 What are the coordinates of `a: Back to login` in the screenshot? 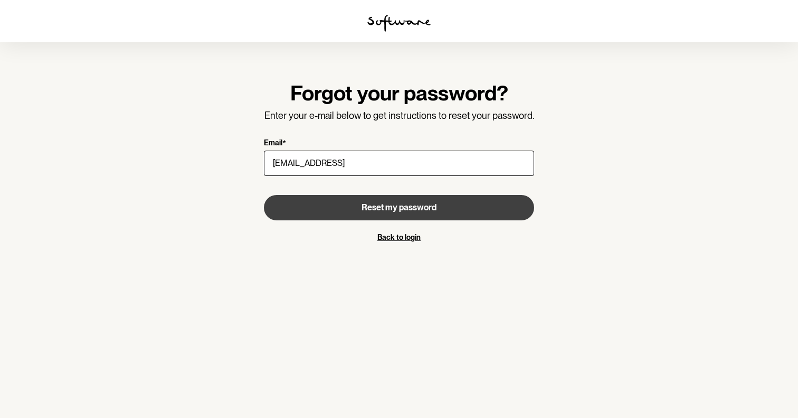 It's located at (399, 237).